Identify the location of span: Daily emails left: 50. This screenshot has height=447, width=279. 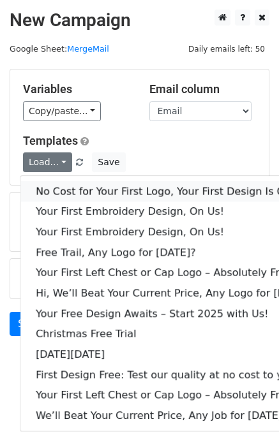
(226, 49).